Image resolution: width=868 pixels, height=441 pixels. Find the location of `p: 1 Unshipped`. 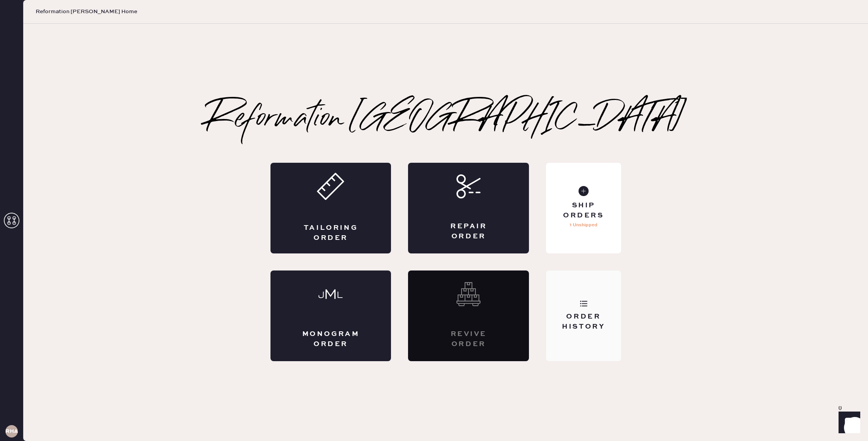

p: 1 Unshipped is located at coordinates (583, 225).